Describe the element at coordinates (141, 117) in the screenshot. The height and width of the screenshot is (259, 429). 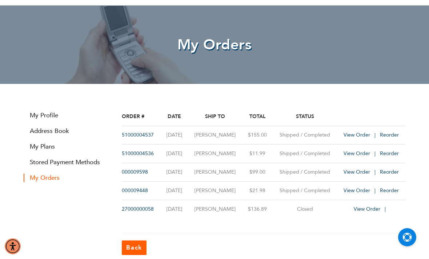
I see `th: Order #` at that location.